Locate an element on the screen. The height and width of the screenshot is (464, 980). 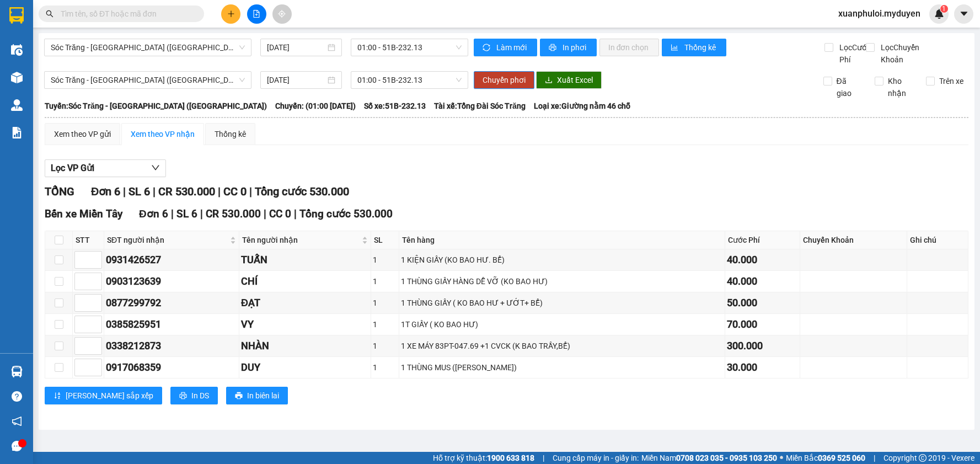
span: Hỗ trợ kỹ thuật: is located at coordinates (483, 458).